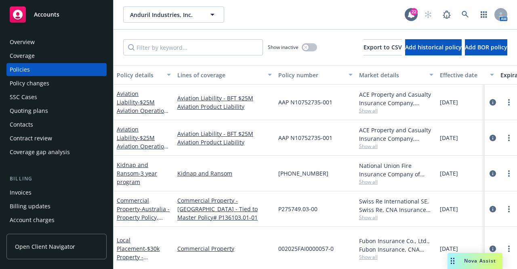 The width and height of the screenshot is (517, 269). I want to click on a: Report a Bug, so click(447, 15).